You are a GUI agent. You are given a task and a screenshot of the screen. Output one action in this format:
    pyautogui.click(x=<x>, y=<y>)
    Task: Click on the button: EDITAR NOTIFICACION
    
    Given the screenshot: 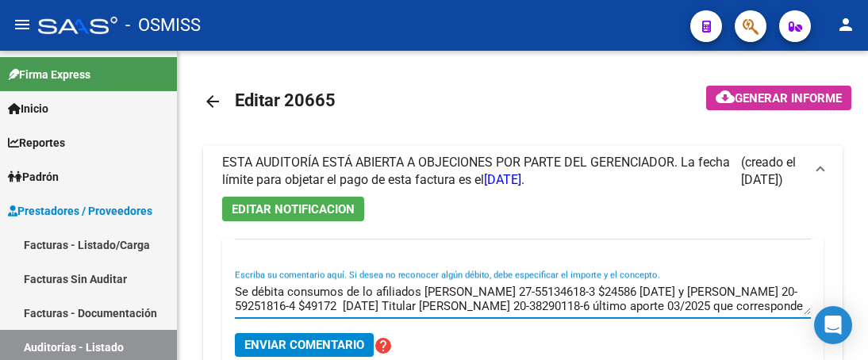 What is the action you would take?
    pyautogui.click(x=292, y=208)
    